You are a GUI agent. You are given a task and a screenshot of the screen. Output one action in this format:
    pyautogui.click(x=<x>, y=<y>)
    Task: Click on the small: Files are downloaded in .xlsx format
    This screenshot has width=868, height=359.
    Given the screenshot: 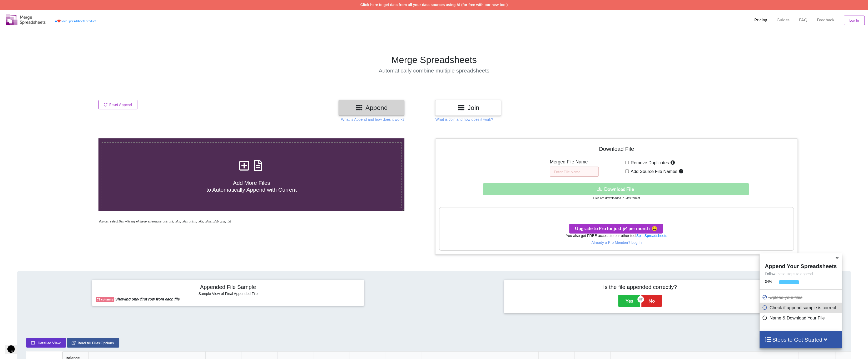 What is the action you would take?
    pyautogui.click(x=616, y=198)
    